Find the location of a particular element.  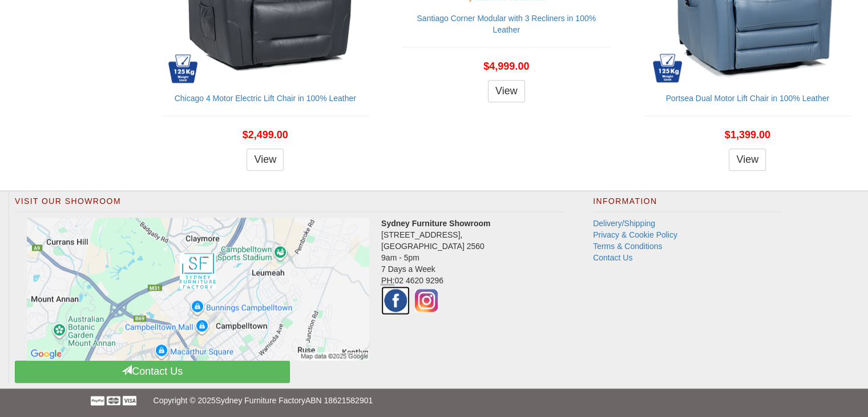

h2: Information is located at coordinates (687, 205).